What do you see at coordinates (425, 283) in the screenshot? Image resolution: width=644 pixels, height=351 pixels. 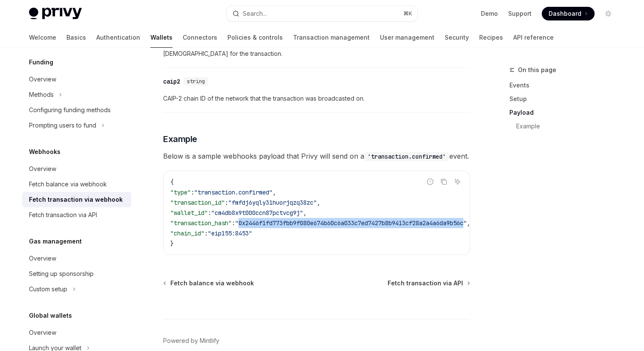 I see `span: Fetch transaction via API` at bounding box center [425, 283].